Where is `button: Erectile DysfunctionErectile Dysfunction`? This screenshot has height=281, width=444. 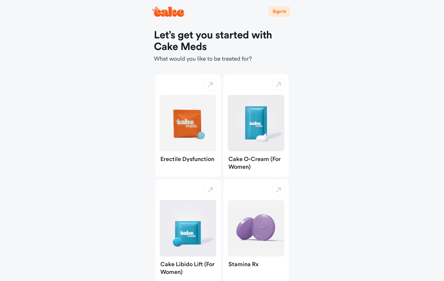
button: Erectile DysfunctionErectile Dysfunction is located at coordinates (188, 126).